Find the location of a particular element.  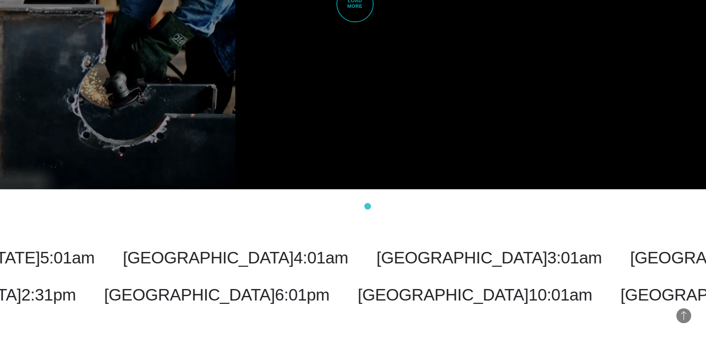

span: 3:01am is located at coordinates (574, 257).